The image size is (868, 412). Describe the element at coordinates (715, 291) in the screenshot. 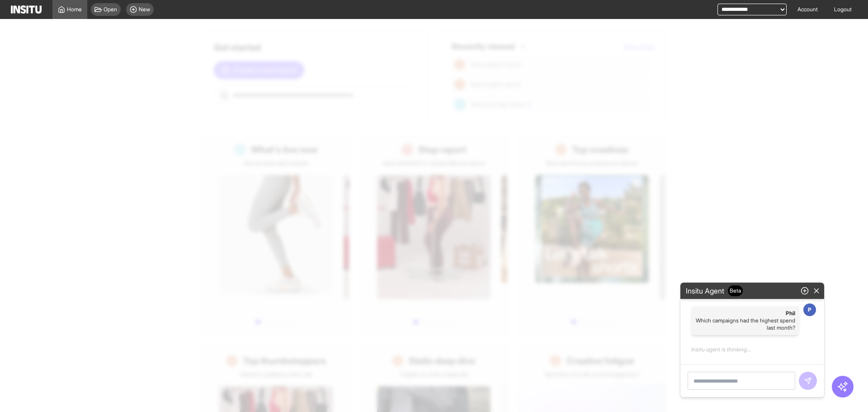

I see `h2: Insitu Agent` at that location.